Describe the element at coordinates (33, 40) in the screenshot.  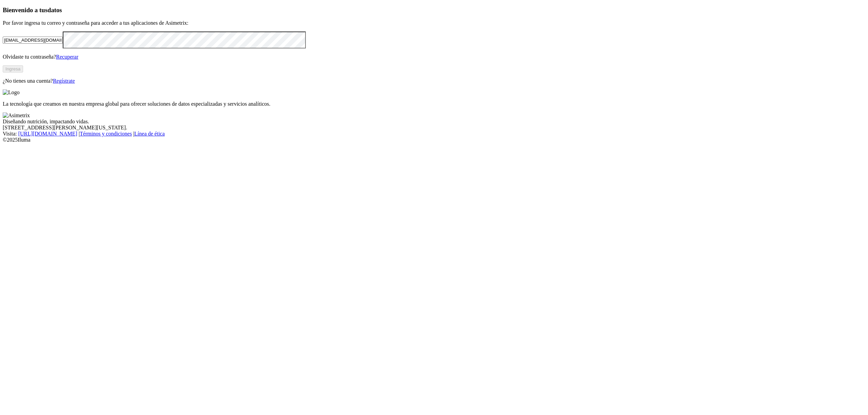
I see `input: Tu correo` at that location.